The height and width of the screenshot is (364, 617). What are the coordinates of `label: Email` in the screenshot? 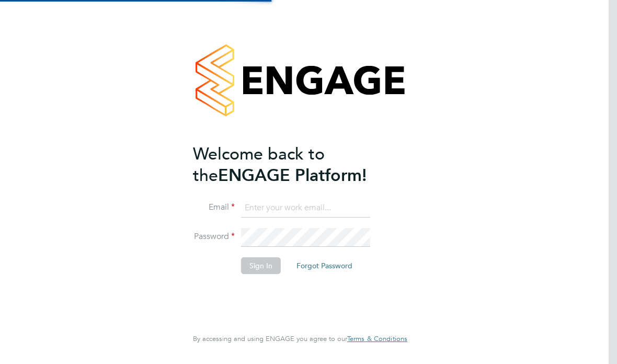 It's located at (214, 207).